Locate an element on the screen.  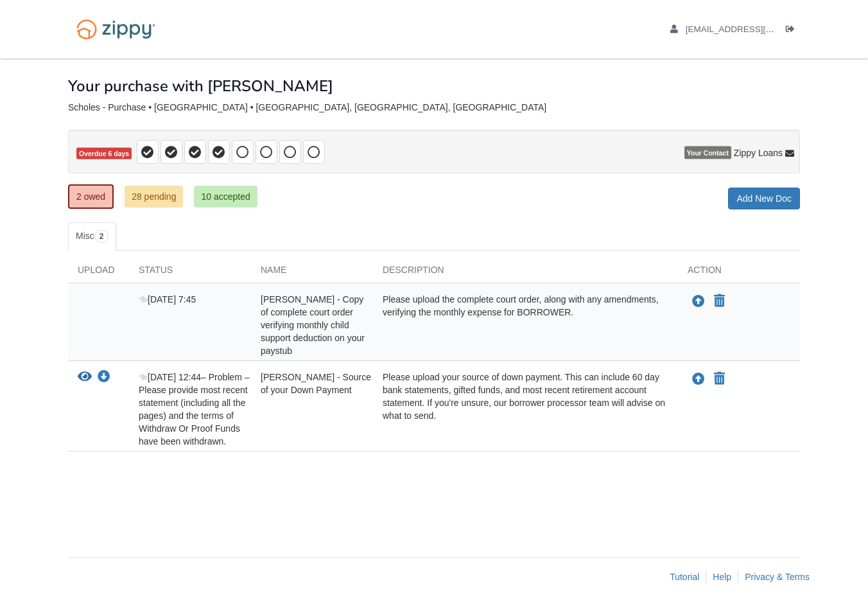
a: Add New Doc is located at coordinates (764, 199).